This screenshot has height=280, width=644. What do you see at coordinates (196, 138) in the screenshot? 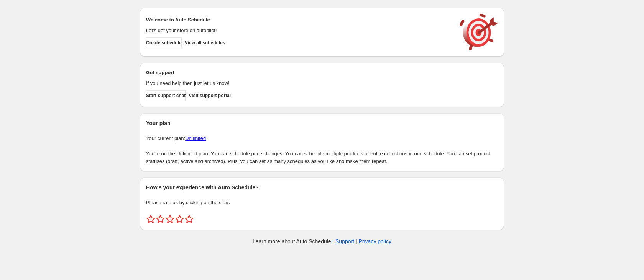
I see `a: Unlimited` at bounding box center [196, 138].